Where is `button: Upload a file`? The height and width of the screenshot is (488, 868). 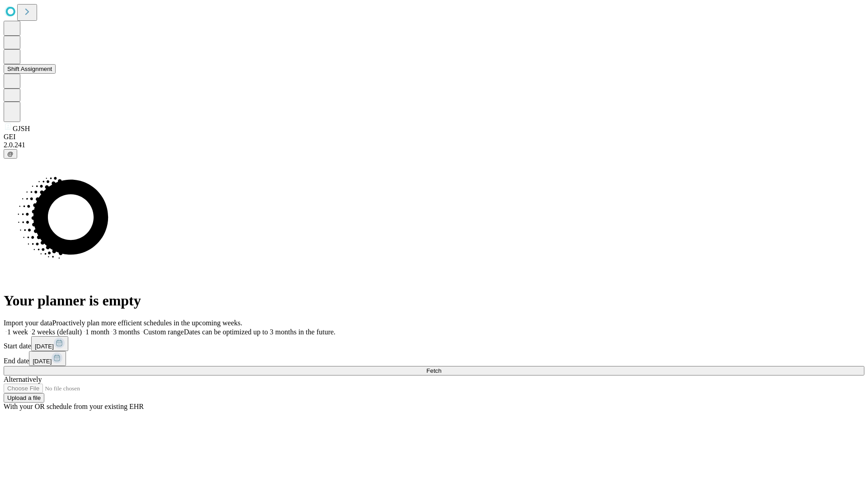
button: Upload a file is located at coordinates (24, 398).